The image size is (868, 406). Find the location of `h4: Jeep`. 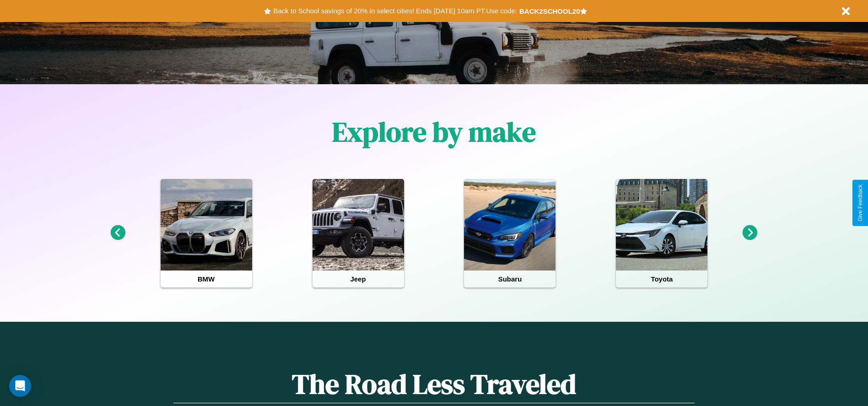

h4: Jeep is located at coordinates (358, 279).